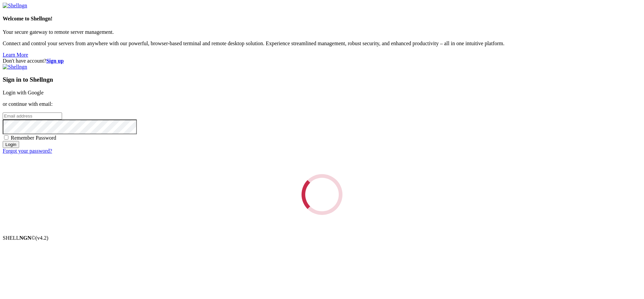 Image resolution: width=644 pixels, height=299 pixels. Describe the element at coordinates (322, 32) in the screenshot. I see `p: Your secure gateway to remote server management.` at that location.